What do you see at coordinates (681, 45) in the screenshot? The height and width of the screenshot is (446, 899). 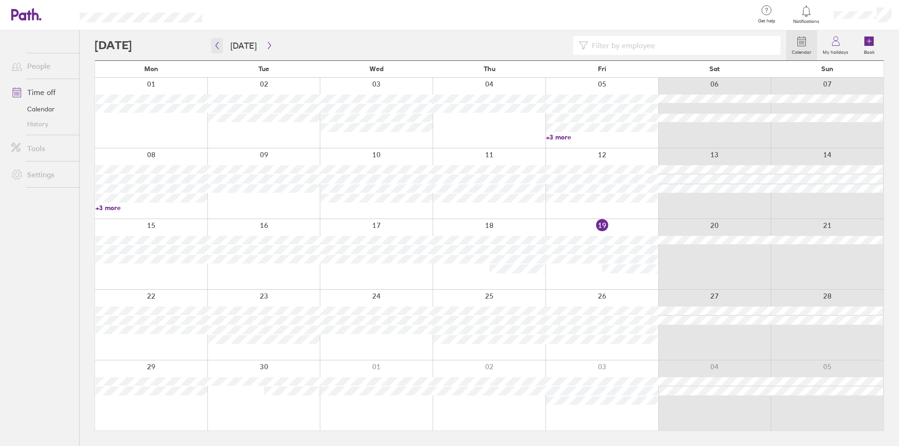 I see `input: Filter by employee` at bounding box center [681, 45].